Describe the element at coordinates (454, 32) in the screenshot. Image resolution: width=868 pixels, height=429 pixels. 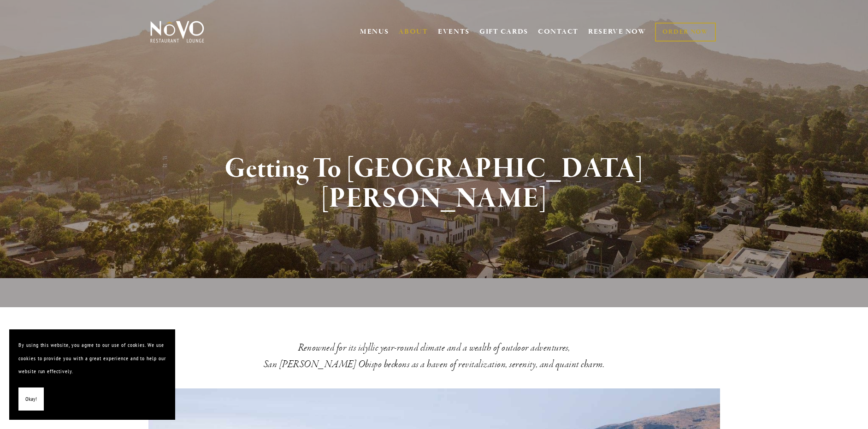
I see `a: EVENTS` at that location.